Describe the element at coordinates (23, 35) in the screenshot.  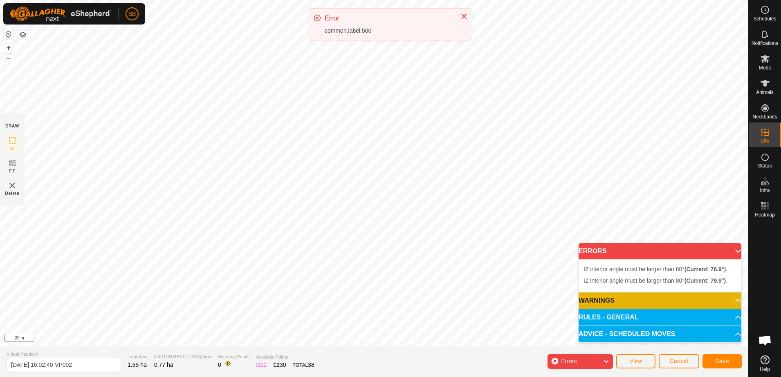
I see `button: Map Layers` at that location.